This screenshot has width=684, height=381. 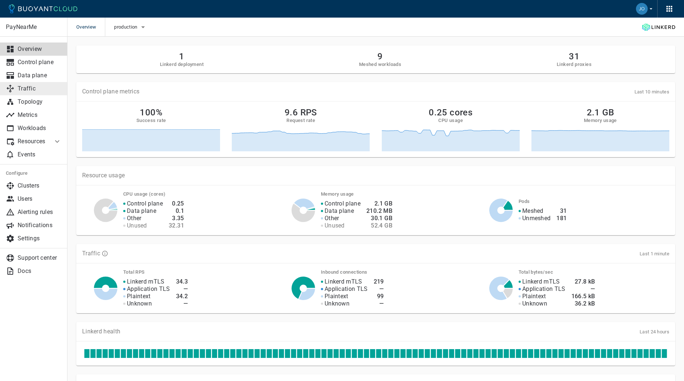 What do you see at coordinates (176, 204) in the screenshot?
I see `h4: 0.25` at bounding box center [176, 204].